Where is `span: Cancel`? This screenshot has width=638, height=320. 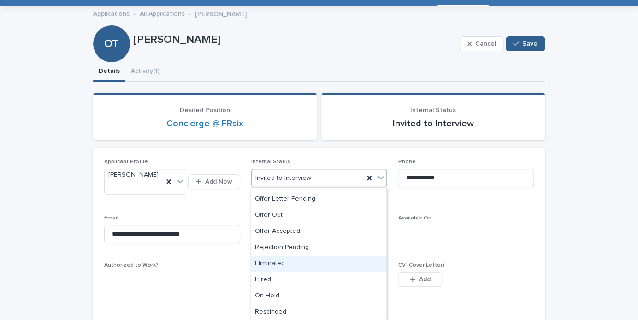
span: Cancel is located at coordinates (486, 44).